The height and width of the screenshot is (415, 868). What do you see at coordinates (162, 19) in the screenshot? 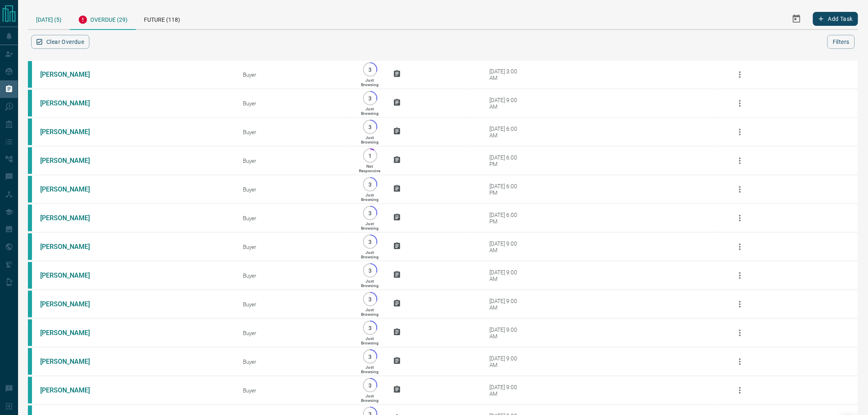
I see `div: Future (118)` at bounding box center [162, 19].